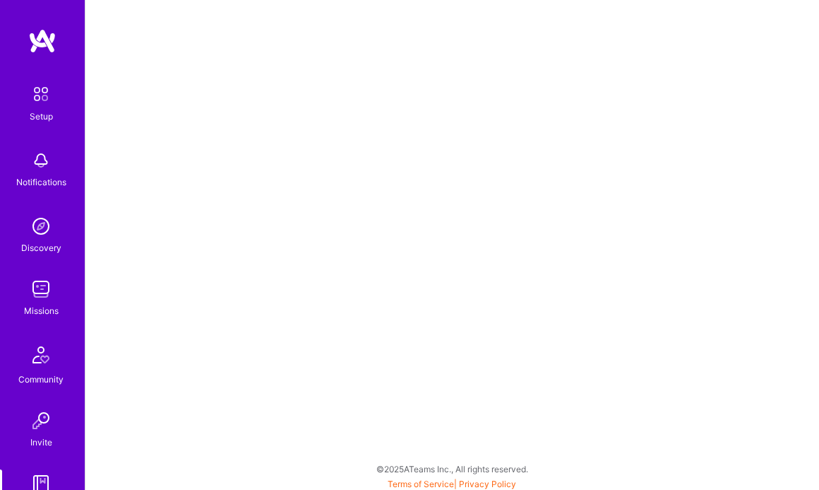  What do you see at coordinates (41, 226) in the screenshot?
I see `img: discovery` at bounding box center [41, 226].